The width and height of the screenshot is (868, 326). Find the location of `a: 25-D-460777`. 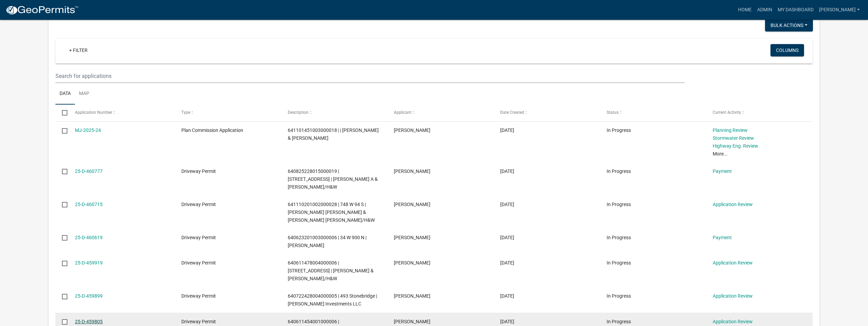

a: 25-D-460777 is located at coordinates (89, 171).